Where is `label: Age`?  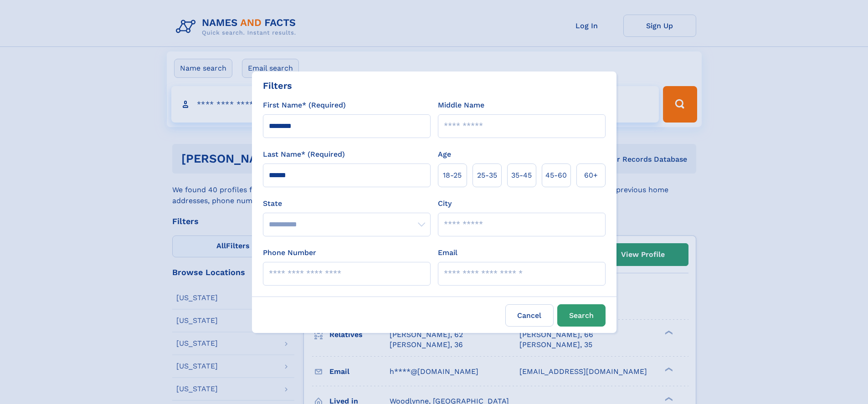 label: Age is located at coordinates (444, 155).